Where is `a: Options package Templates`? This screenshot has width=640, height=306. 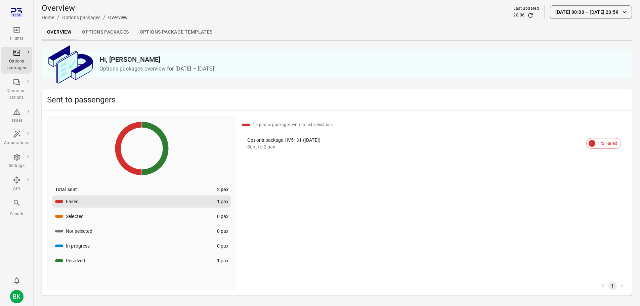
a: Options package Templates is located at coordinates (176, 32).